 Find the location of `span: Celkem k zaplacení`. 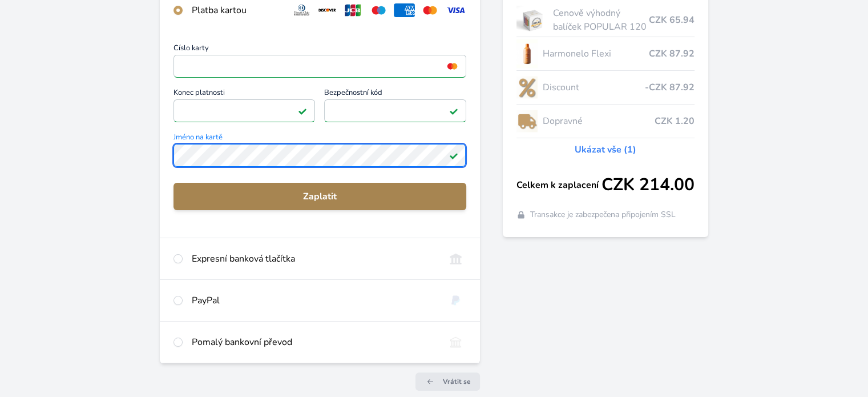

span: Celkem k zaplacení is located at coordinates (559, 185).